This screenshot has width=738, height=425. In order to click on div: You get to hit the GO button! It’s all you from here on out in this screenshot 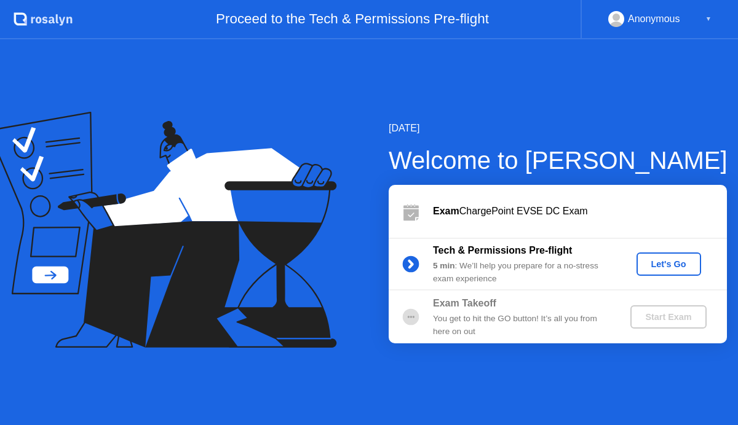, I will do `click(521, 325)`.